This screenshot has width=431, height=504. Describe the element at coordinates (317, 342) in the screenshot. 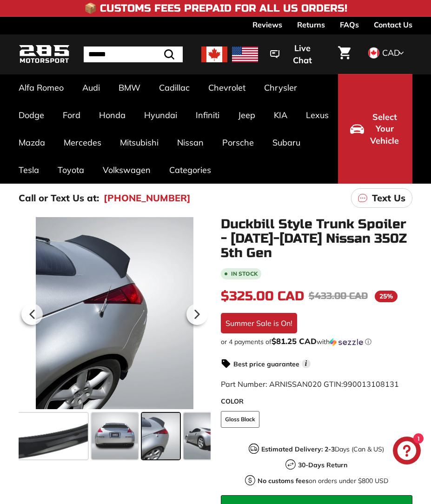

I see `div: or 4 payments of with` at that location.